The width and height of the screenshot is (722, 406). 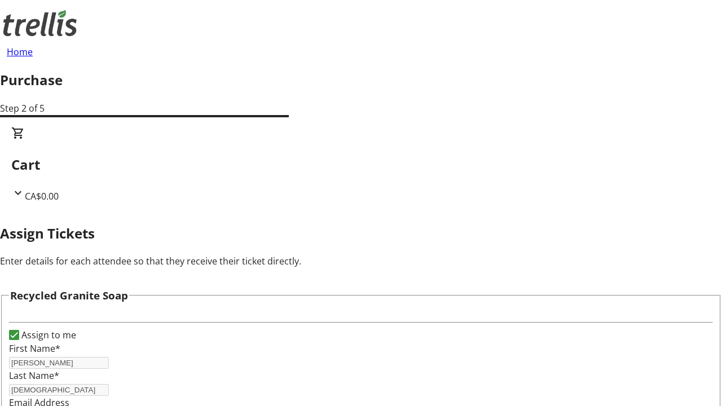 What do you see at coordinates (34, 349) in the screenshot?
I see `label: First Name*` at bounding box center [34, 349].